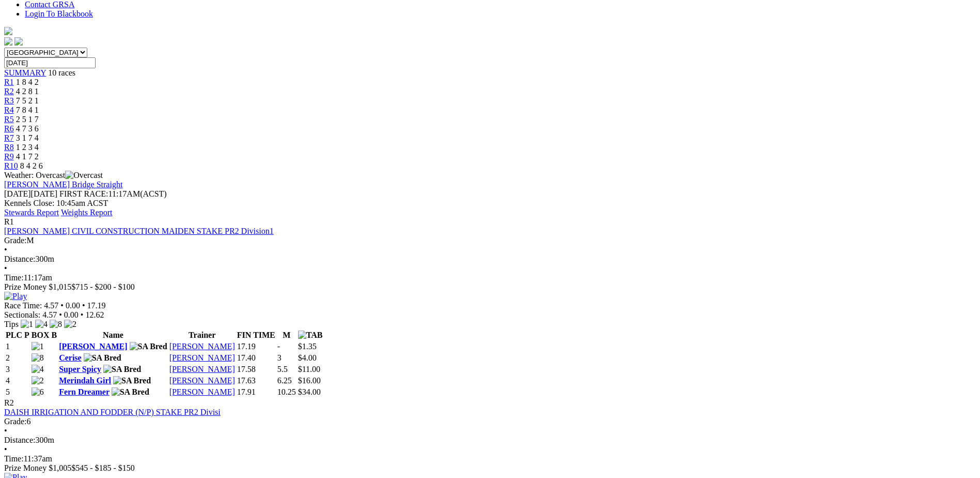 The height and width of the screenshot is (478, 980). I want to click on td: 5, so click(18, 392).